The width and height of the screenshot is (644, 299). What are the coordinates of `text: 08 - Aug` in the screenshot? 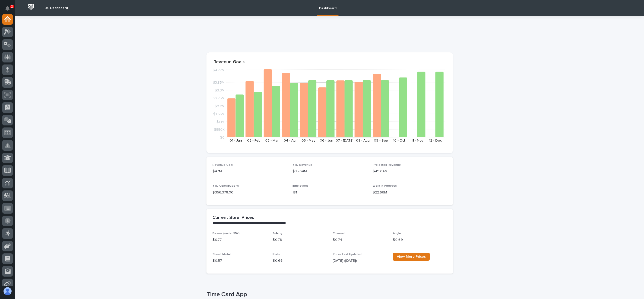 It's located at (363, 140).